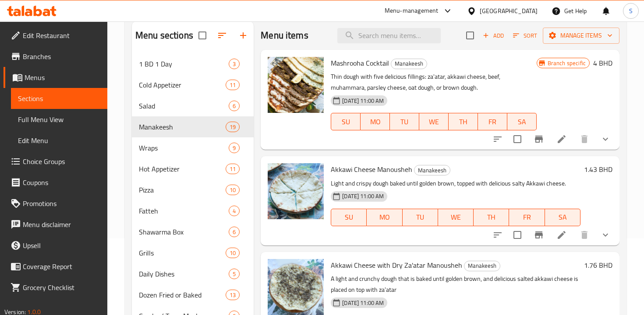 The height and width of the screenshot is (315, 644). What do you see at coordinates (61, 56) in the screenshot?
I see `span: Branches` at bounding box center [61, 56].